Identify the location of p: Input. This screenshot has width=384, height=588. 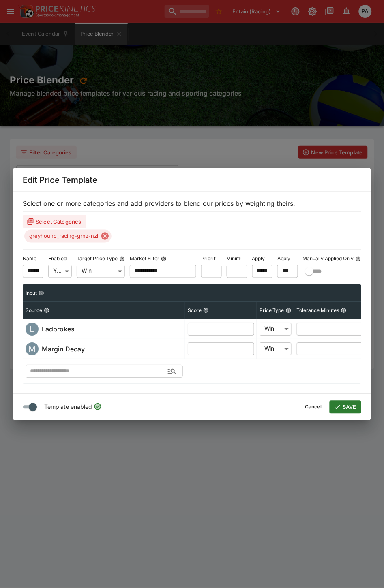
(31, 293).